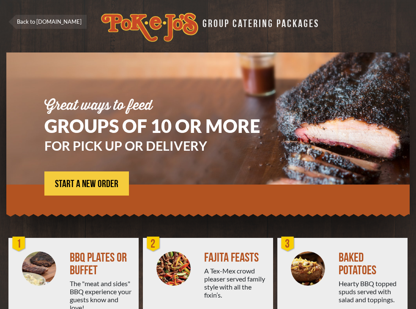 Image resolution: width=416 pixels, height=309 pixels. What do you see at coordinates (154, 244) in the screenshot?
I see `div: 2` at bounding box center [154, 244].